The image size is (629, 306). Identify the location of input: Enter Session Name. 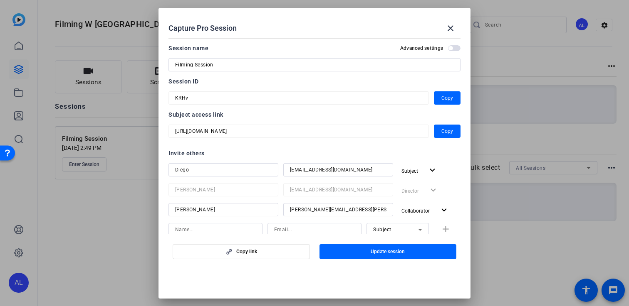
(314, 65).